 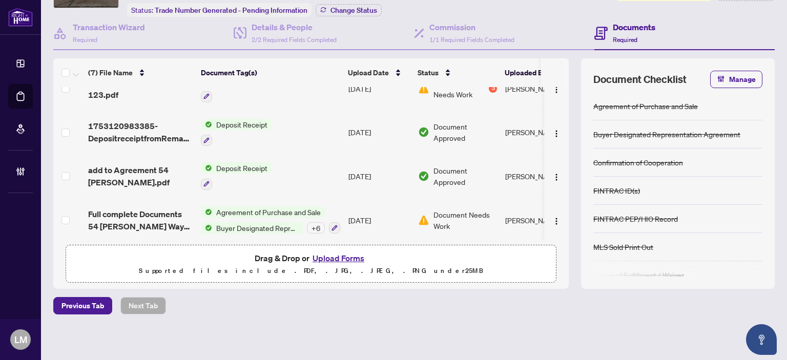 What do you see at coordinates (231, 10) in the screenshot?
I see `span: Trade Number Generated - Pending Information` at bounding box center [231, 10].